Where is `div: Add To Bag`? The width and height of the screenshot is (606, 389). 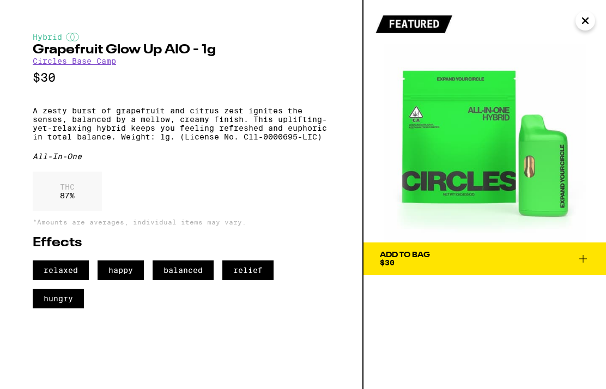 div: Add To Bag is located at coordinates (405, 255).